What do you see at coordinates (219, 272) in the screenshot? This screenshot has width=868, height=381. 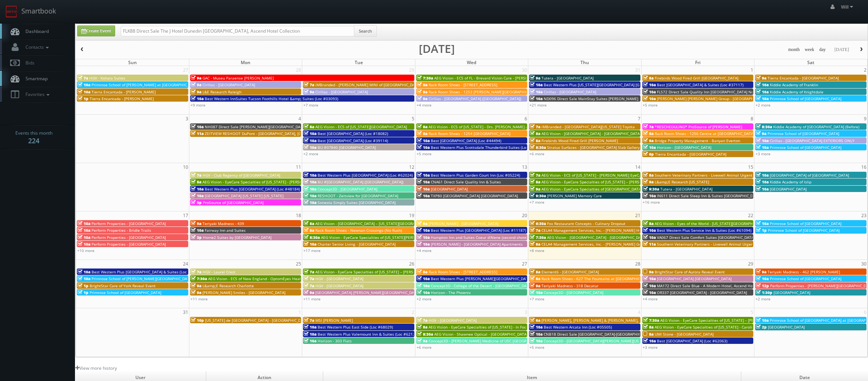 I see `span: HGV - Laurel Crest` at bounding box center [219, 272].